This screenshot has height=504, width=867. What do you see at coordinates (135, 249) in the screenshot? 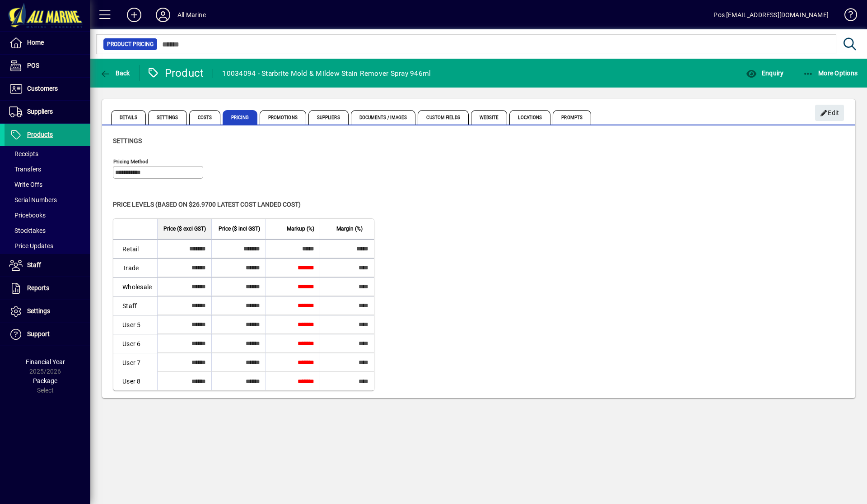
I see `td: Retail` at bounding box center [135, 249].